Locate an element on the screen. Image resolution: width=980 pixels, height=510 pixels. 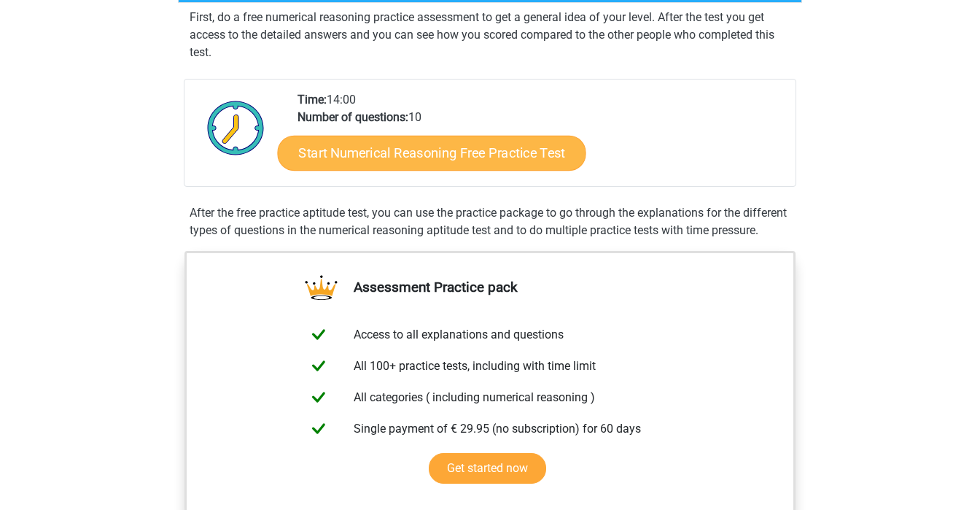
img: Clock is located at coordinates (236, 127).